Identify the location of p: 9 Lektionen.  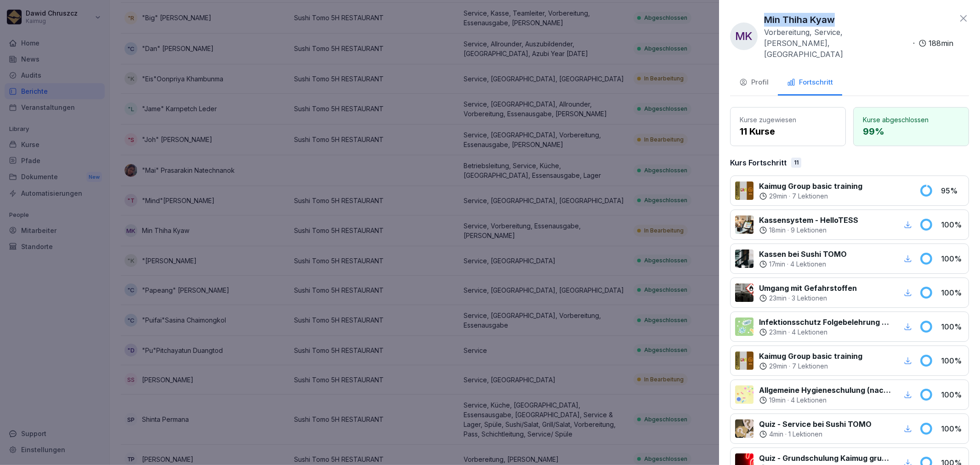
(809, 230).